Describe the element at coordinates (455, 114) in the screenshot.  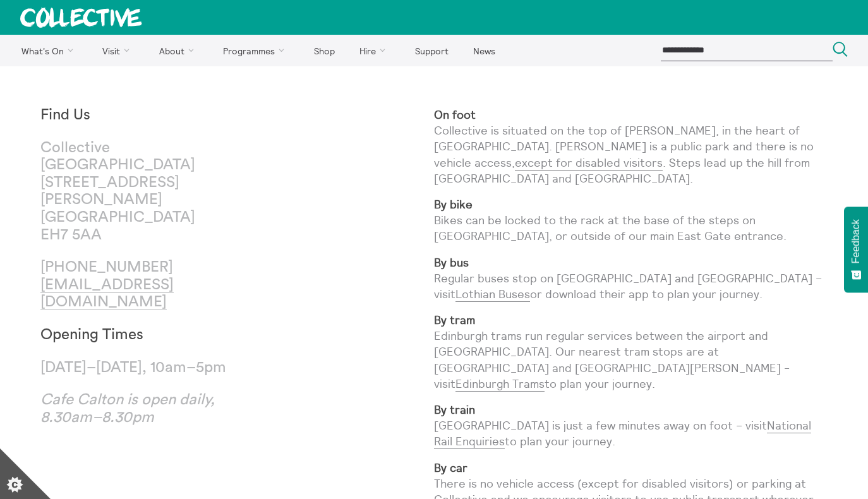
I see `strong: On foot` at that location.